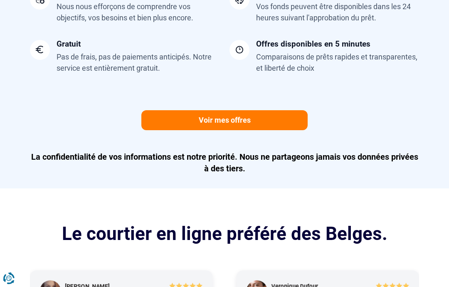 This screenshot has height=287, width=449. What do you see at coordinates (138, 62) in the screenshot?
I see `div: Pas de frais, pas de paiements anticipés. Notre service est entièrement gratuit.` at bounding box center [138, 62].